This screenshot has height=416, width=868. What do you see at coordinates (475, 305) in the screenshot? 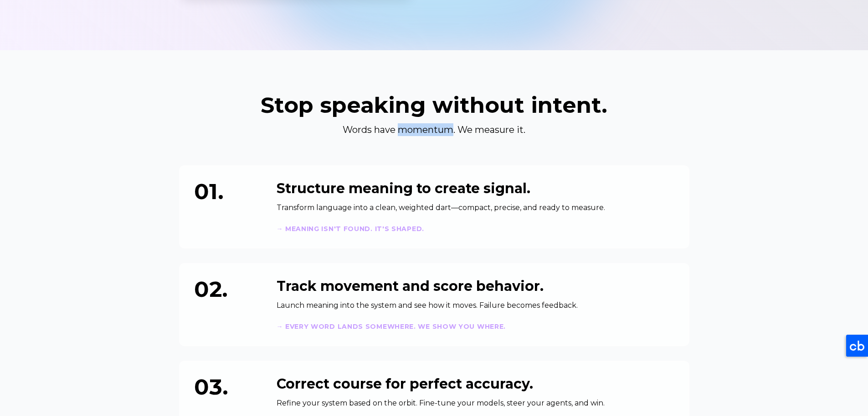
I see `p: Launch meaning into the system and see how it moves. Failure becomes feedback.` at bounding box center [475, 305].